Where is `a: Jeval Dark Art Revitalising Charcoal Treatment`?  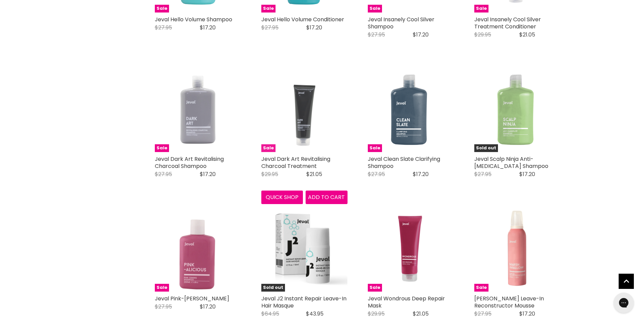 a: Jeval Dark Art Revitalising Charcoal Treatment is located at coordinates (295, 163).